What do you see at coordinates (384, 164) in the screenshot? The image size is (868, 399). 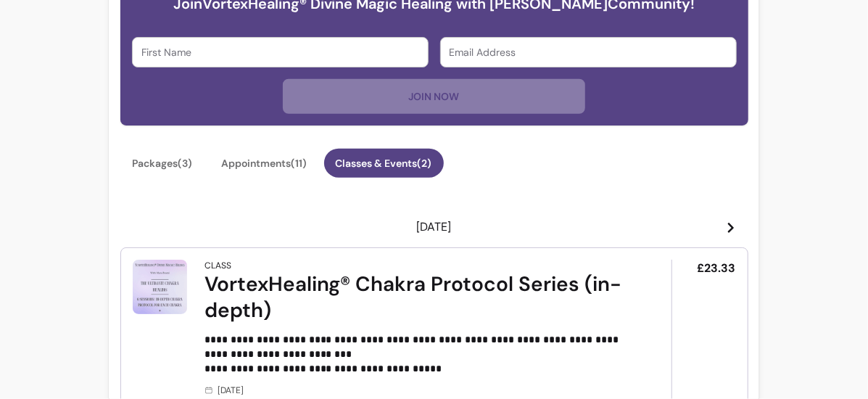 I see `button: Classes & Events(2)` at bounding box center [384, 164].